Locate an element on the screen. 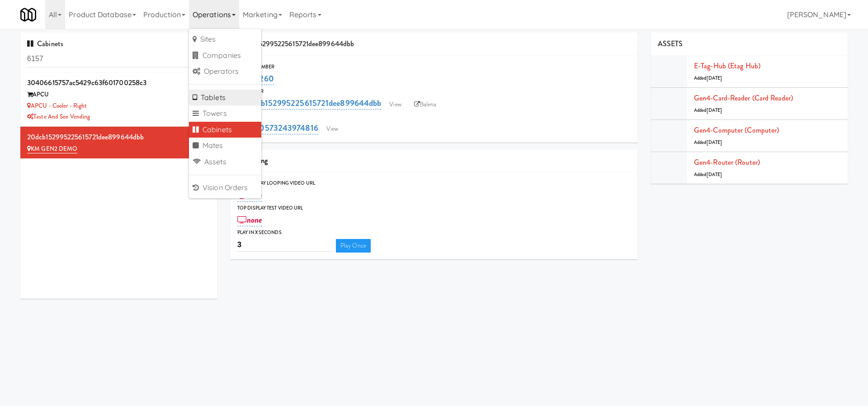 This screenshot has width=868, height=406. a: Gen4-computer (Computer) is located at coordinates (737, 130).